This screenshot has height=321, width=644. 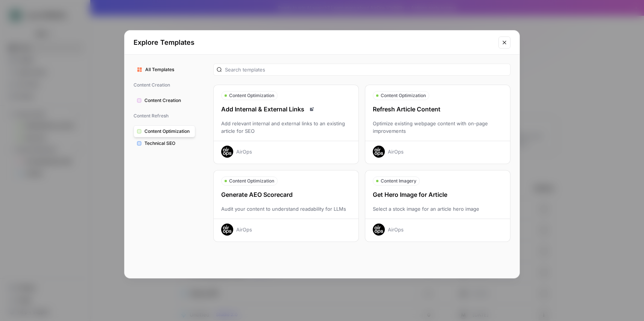 I want to click on button: Content OptimizationGenerate AEO ScorecardAudit your content to understand readability for LLMsAi..., so click(x=285, y=206).